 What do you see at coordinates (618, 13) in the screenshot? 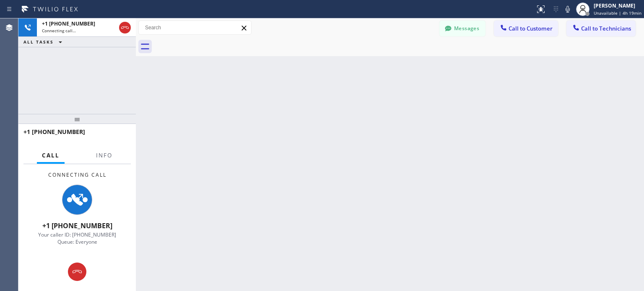
I see `span: Unavailable | 4h 19min` at bounding box center [618, 13].